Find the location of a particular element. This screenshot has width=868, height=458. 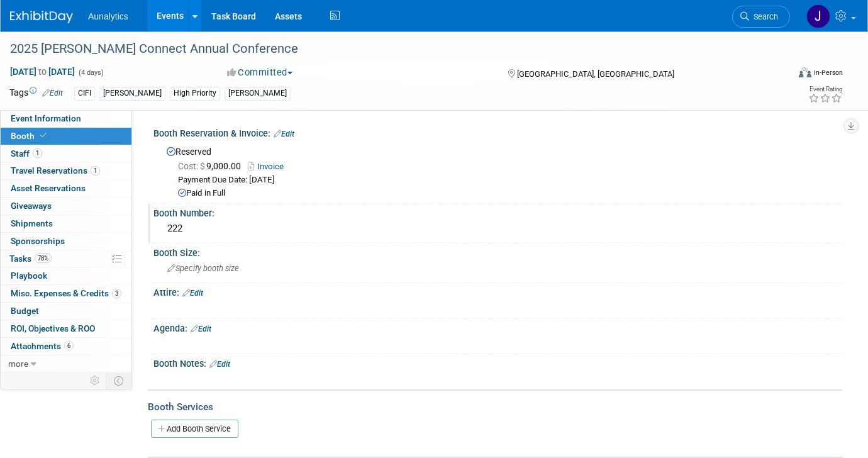

a: ROI, Objectives & ROO is located at coordinates (66, 328).